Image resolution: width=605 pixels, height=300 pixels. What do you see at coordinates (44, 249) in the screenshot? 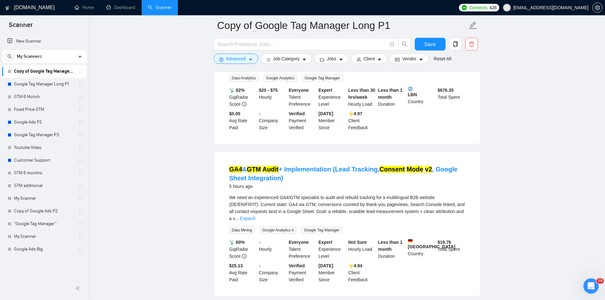
I see `a: Google Ads Big` at bounding box center [44, 249].